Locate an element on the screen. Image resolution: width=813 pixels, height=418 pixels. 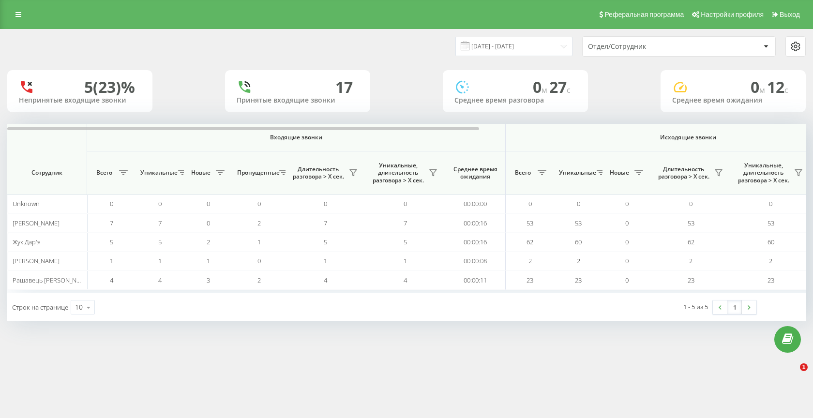
div: Отдел/Сотрудник is located at coordinates (646, 46).